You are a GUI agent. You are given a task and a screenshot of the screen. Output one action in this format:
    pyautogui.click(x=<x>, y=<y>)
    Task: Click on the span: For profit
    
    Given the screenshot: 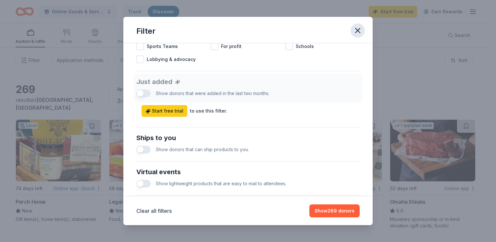 What is the action you would take?
    pyautogui.click(x=231, y=46)
    